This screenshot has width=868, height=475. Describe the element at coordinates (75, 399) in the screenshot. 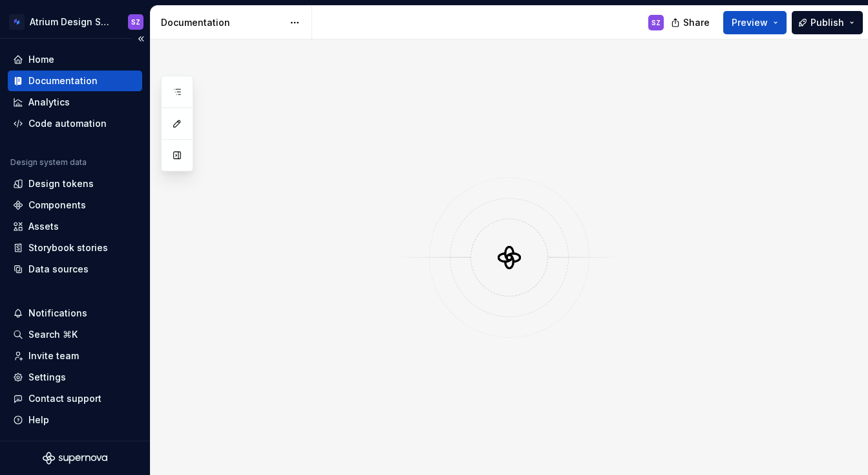

I see `button: Contact support` at that location.